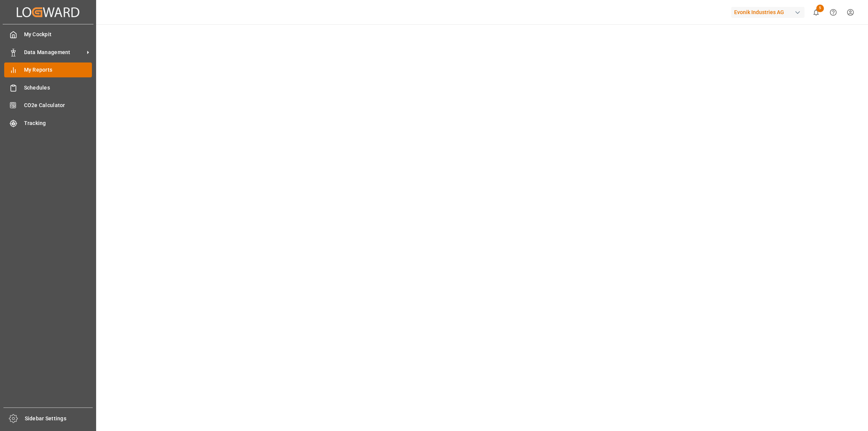 The width and height of the screenshot is (868, 431). What do you see at coordinates (54, 52) in the screenshot?
I see `span: Data Management` at bounding box center [54, 52].